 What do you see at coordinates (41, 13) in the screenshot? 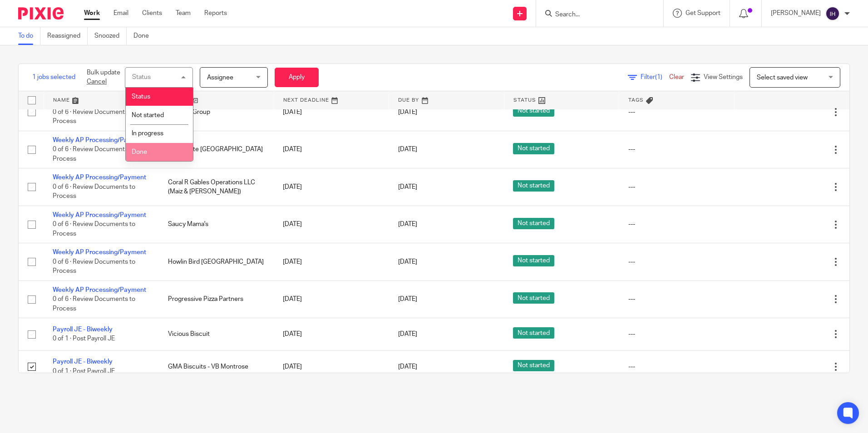
I see `img: Pixie` at bounding box center [41, 13].